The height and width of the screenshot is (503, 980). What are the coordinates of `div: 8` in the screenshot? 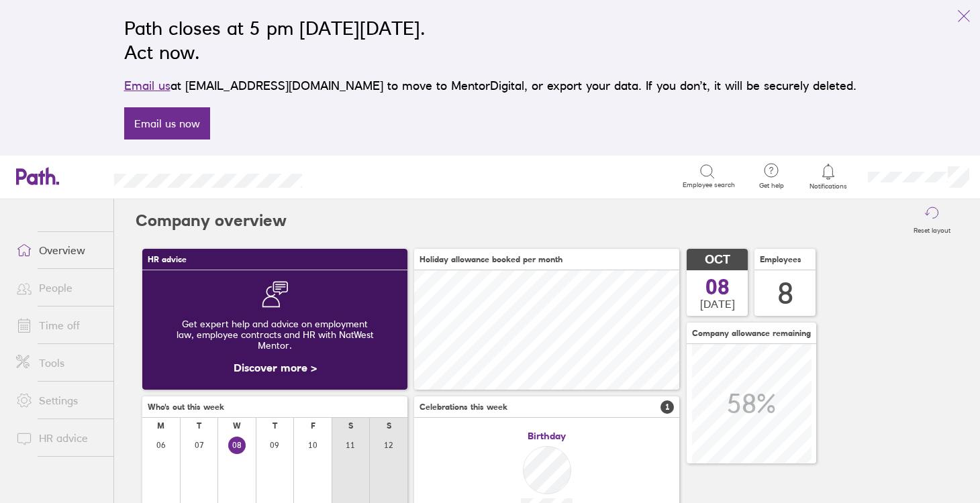 It's located at (785, 293).